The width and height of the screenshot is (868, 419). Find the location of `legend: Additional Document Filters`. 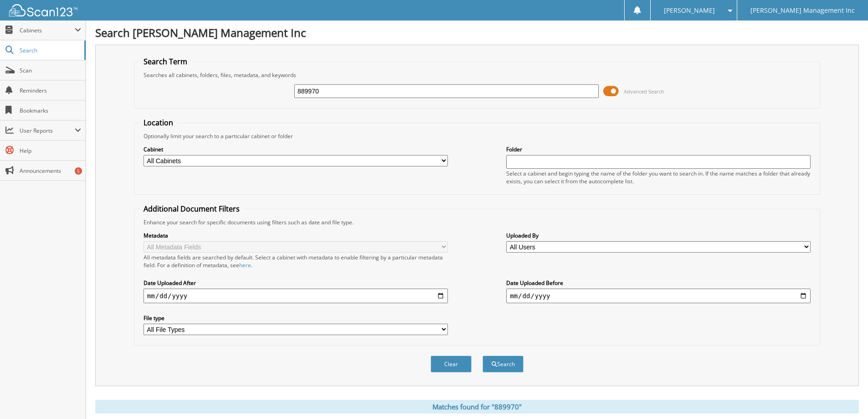

legend: Additional Document Filters is located at coordinates (191, 209).